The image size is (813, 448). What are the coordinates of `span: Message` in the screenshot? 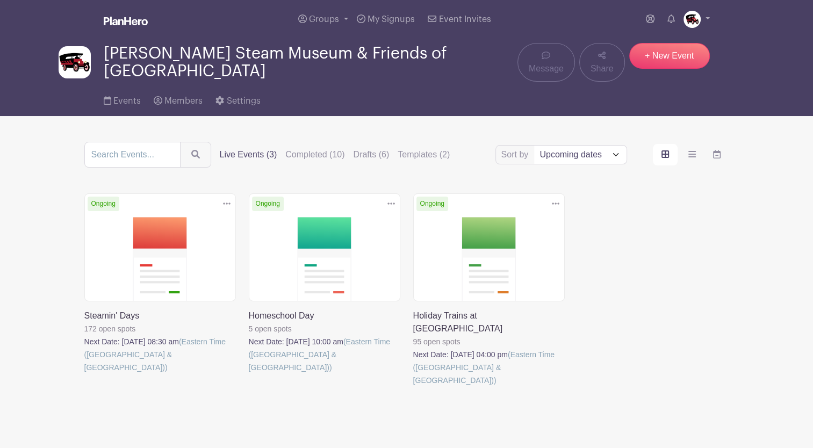 It's located at (546, 69).